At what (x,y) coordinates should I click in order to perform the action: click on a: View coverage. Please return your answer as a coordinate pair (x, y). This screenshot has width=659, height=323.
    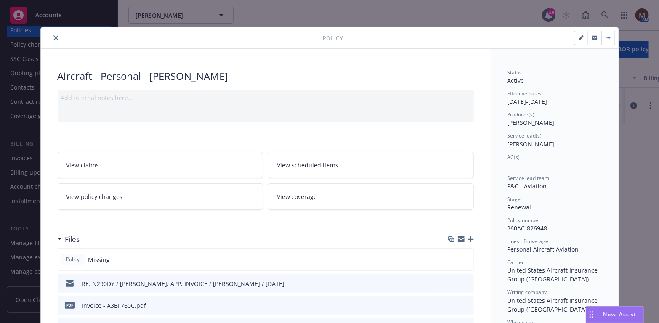
    Looking at the image, I should click on (371, 197).